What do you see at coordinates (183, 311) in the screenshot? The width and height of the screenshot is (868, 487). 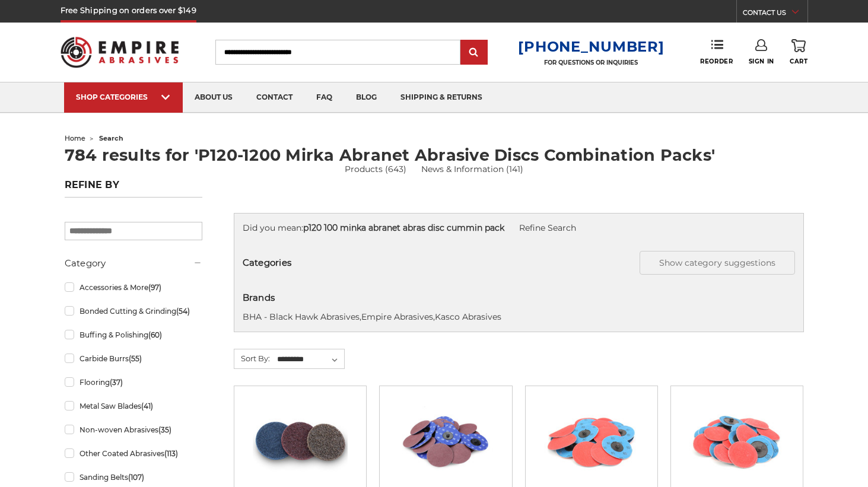 I see `span: (54)` at bounding box center [183, 311].